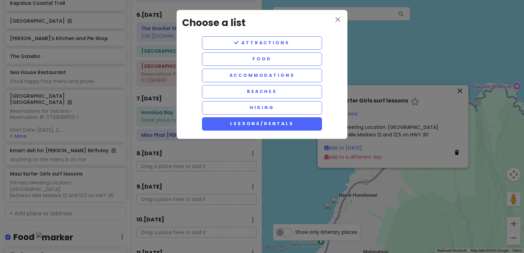 This screenshot has width=524, height=253. I want to click on button: Hiking, so click(262, 108).